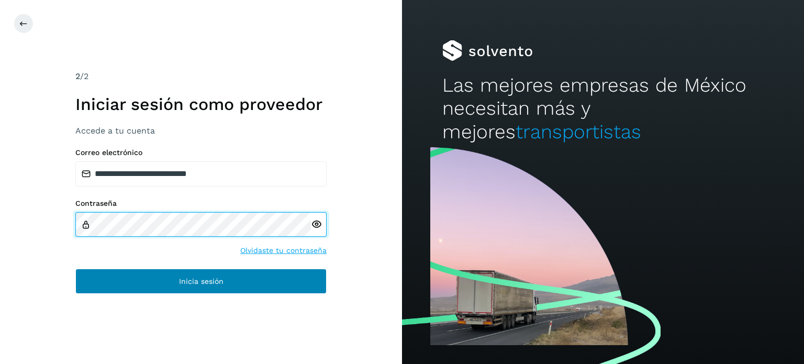 The image size is (804, 364). What do you see at coordinates (77, 76) in the screenshot?
I see `span: 2` at bounding box center [77, 76].